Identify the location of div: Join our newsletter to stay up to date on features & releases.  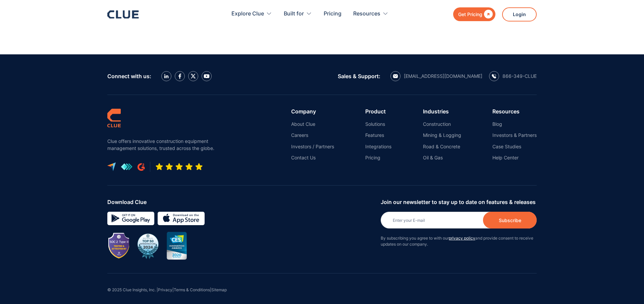
(459, 202).